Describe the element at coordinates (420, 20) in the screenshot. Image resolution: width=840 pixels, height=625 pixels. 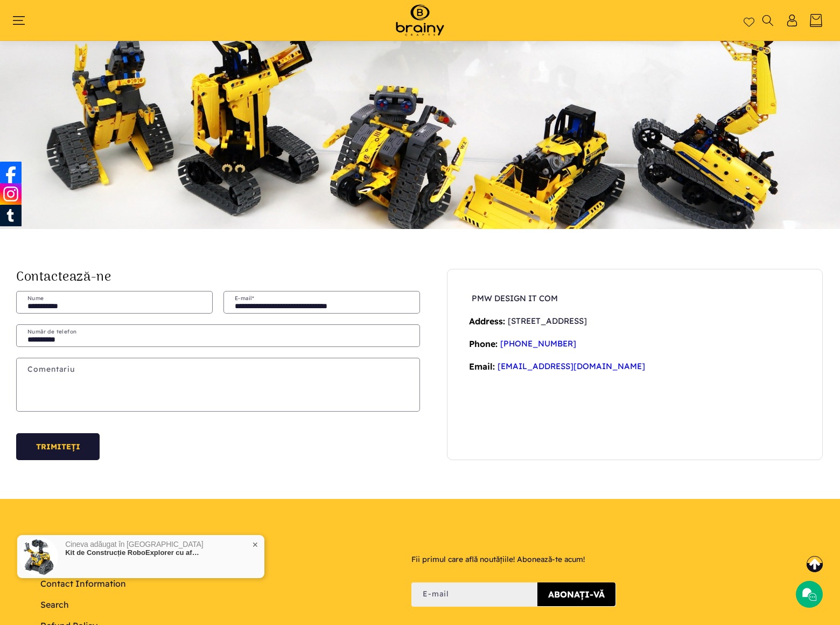
I see `a: Brainy Crafts` at that location.